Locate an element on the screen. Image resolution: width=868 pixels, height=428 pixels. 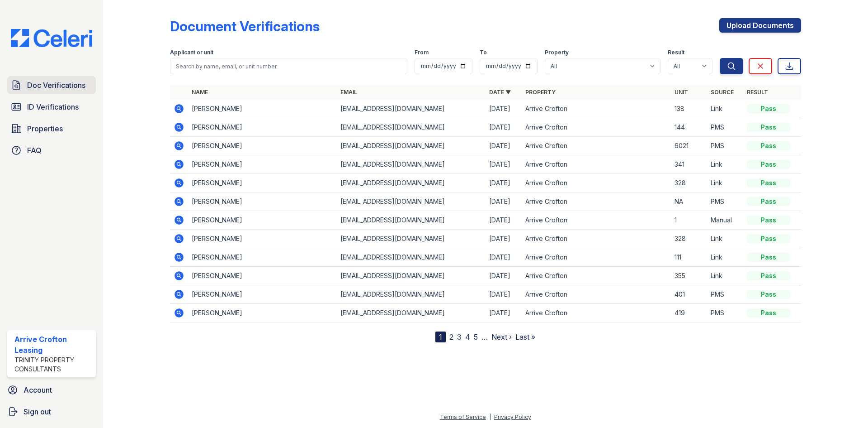
td: Manual is located at coordinates (725, 220).